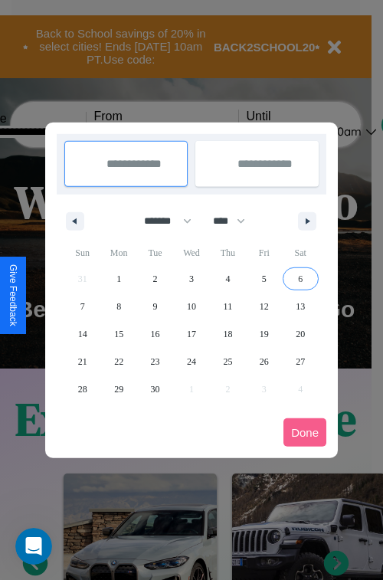 This screenshot has width=383, height=580. What do you see at coordinates (82, 389) in the screenshot?
I see `button: 28` at bounding box center [82, 389].